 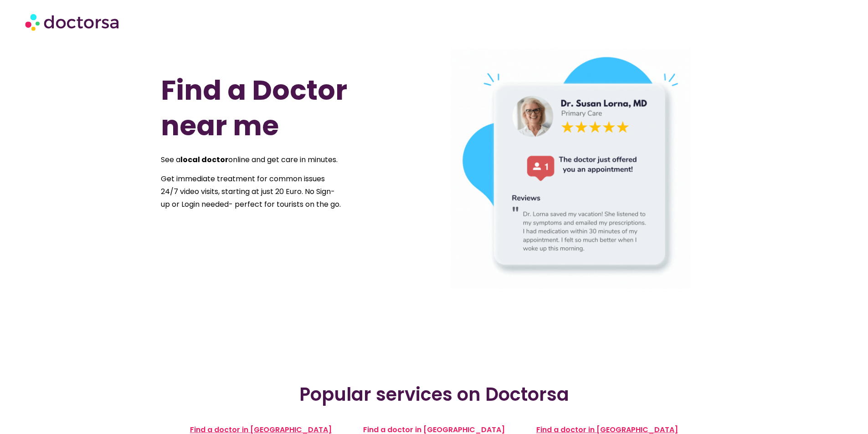 I want to click on h1: Find a Doctor near me, so click(x=281, y=108).